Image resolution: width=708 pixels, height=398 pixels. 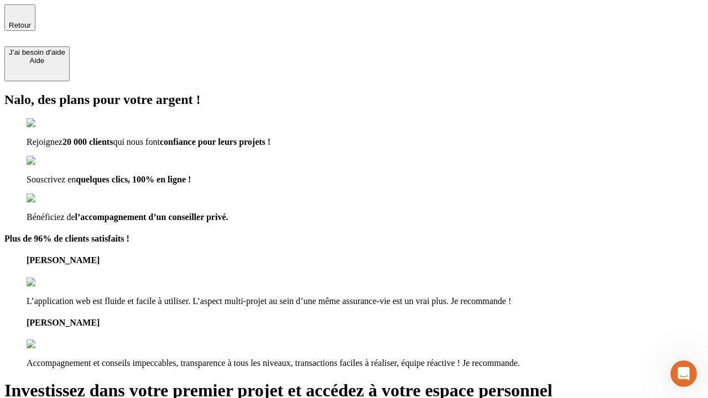 I want to click on span: l’accompagnement d’un conseiller privé., so click(x=152, y=217).